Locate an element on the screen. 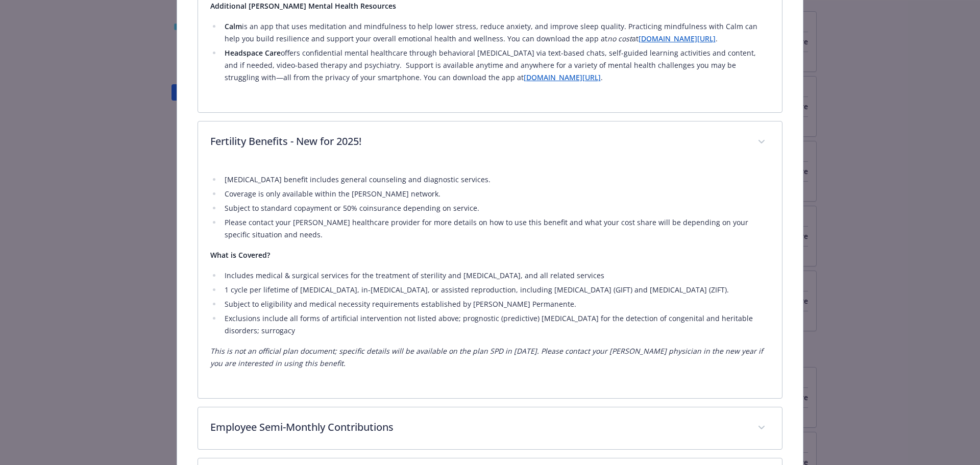 The width and height of the screenshot is (980, 465). li: Exclusions include all forms of artificial intervention not listed above; prognostic (predictive)... is located at coordinates (495, 325).